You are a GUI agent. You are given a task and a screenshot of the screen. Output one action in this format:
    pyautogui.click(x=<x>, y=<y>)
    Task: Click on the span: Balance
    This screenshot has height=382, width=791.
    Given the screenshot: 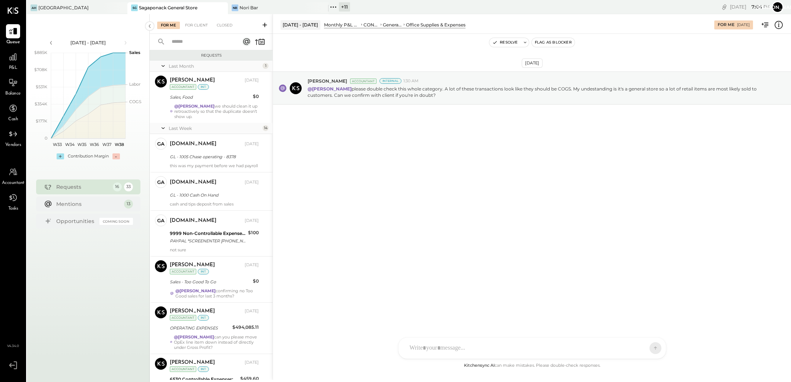 What is the action you would take?
    pyautogui.click(x=13, y=94)
    